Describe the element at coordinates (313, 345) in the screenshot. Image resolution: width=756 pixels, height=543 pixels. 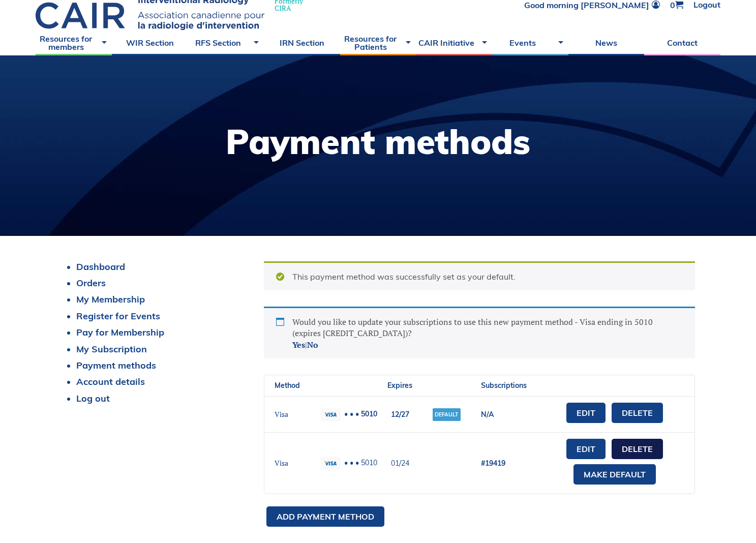
I see `a: No` at that location.